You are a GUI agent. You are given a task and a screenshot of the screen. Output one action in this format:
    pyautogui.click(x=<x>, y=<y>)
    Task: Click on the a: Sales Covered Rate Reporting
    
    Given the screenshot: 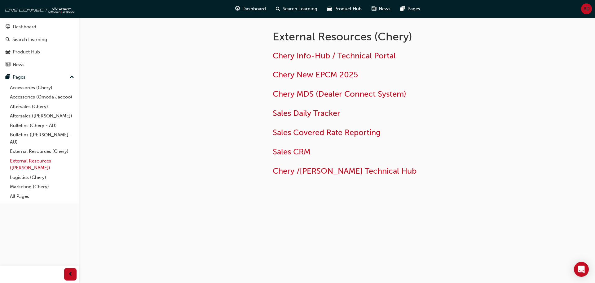 What is the action you would take?
    pyautogui.click(x=327, y=132)
    